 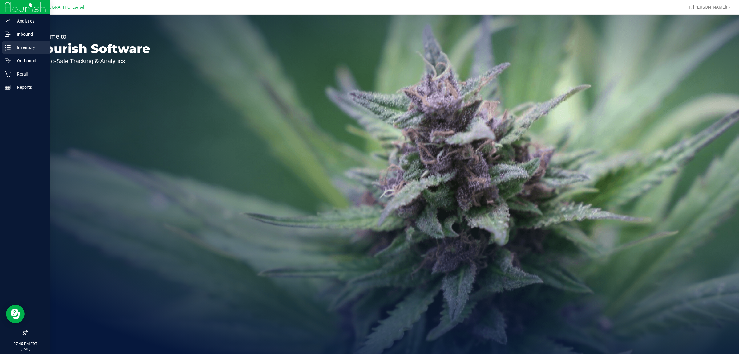 I want to click on p: Retail, so click(x=29, y=74).